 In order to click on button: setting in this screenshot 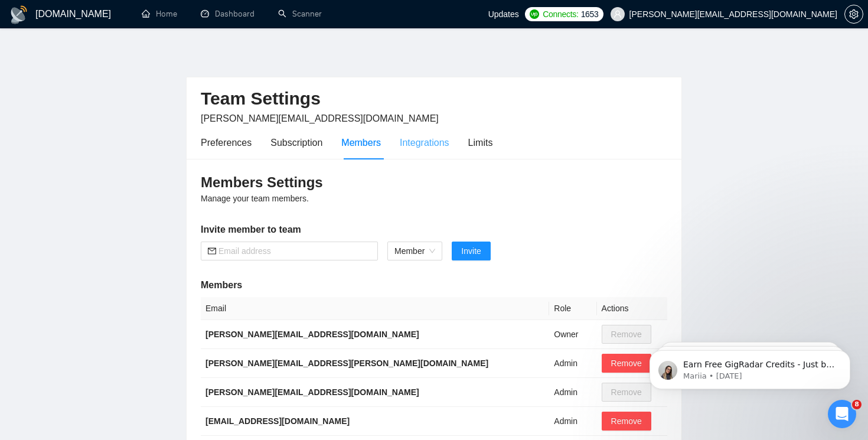, I will do `click(854, 14)`.